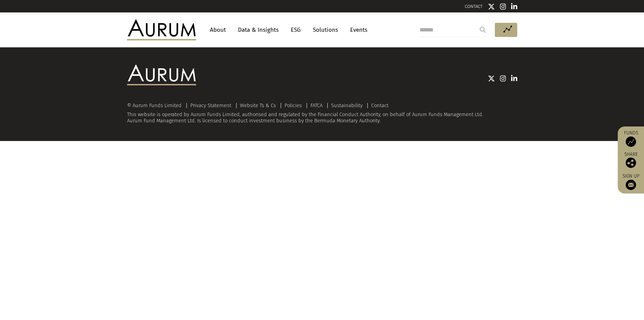 This screenshot has height=320, width=644. I want to click on a: Policies, so click(293, 105).